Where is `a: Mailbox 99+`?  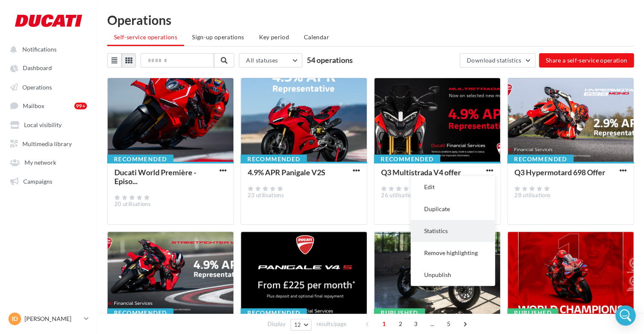 a: Mailbox 99+ is located at coordinates (49, 105).